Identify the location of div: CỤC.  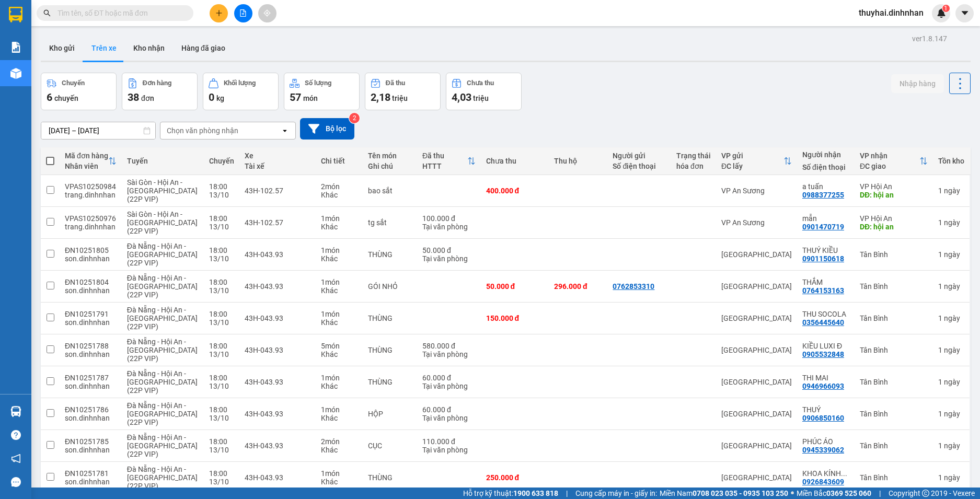
(390, 445).